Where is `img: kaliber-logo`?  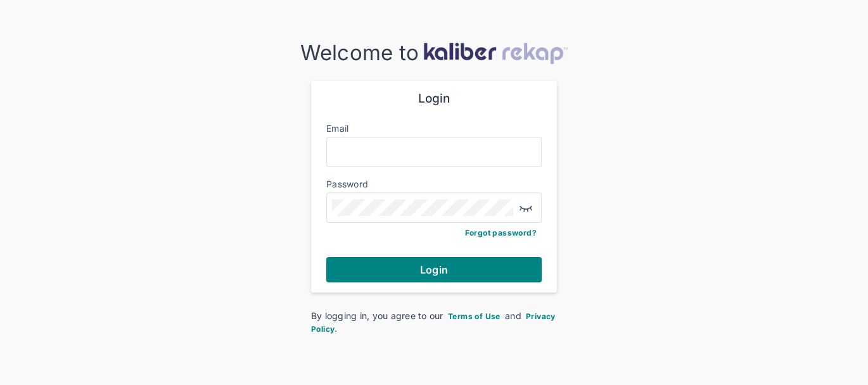 img: kaliber-logo is located at coordinates (496, 54).